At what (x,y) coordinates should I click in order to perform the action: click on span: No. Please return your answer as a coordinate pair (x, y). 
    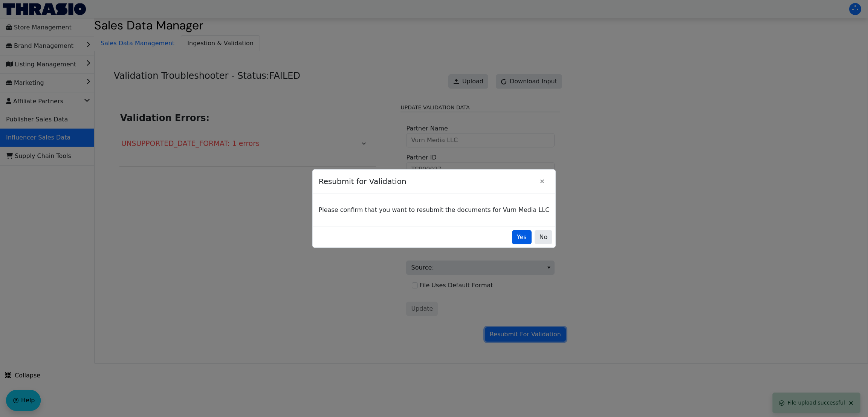
    Looking at the image, I should click on (544, 237).